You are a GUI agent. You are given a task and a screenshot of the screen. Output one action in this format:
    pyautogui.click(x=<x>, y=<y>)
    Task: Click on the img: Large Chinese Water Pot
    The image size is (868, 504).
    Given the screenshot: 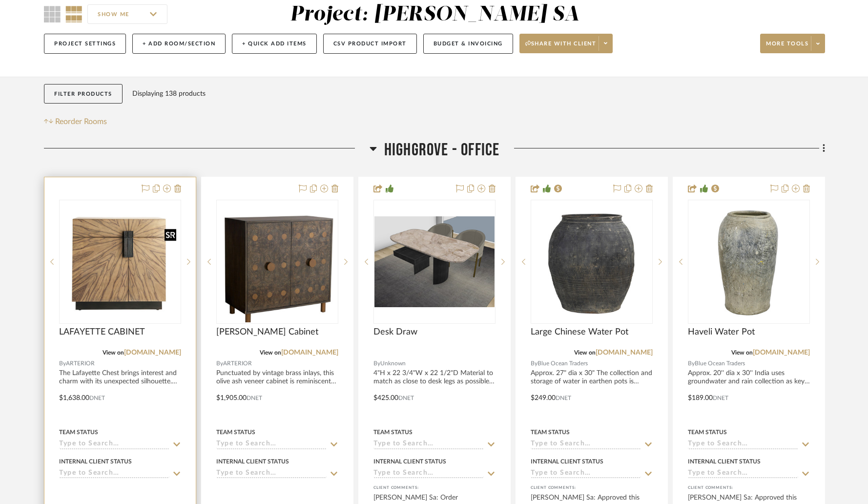 What is the action you would take?
    pyautogui.click(x=592, y=262)
    